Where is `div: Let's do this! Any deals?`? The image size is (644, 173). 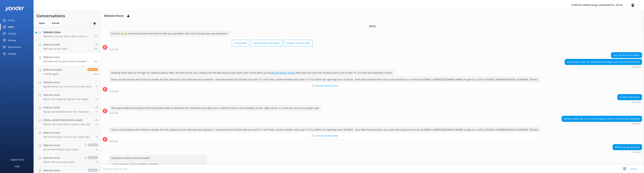
div: Let's do this! Any deals? is located at coordinates (626, 55).